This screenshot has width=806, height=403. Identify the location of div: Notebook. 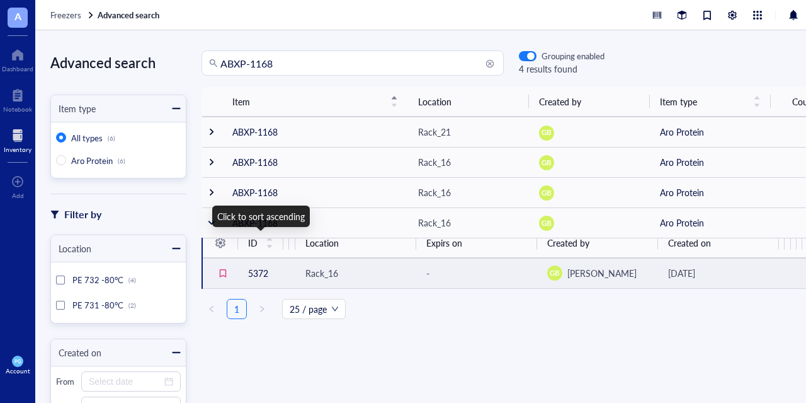
(18, 109).